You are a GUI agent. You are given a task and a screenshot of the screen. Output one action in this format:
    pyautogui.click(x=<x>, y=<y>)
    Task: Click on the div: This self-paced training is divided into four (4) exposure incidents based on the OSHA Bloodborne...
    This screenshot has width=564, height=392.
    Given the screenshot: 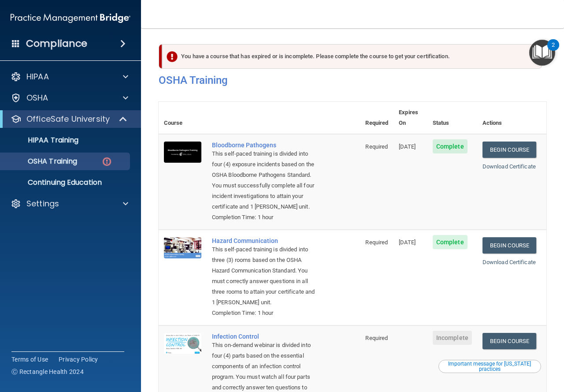 What is the action you would take?
    pyautogui.click(x=264, y=181)
    